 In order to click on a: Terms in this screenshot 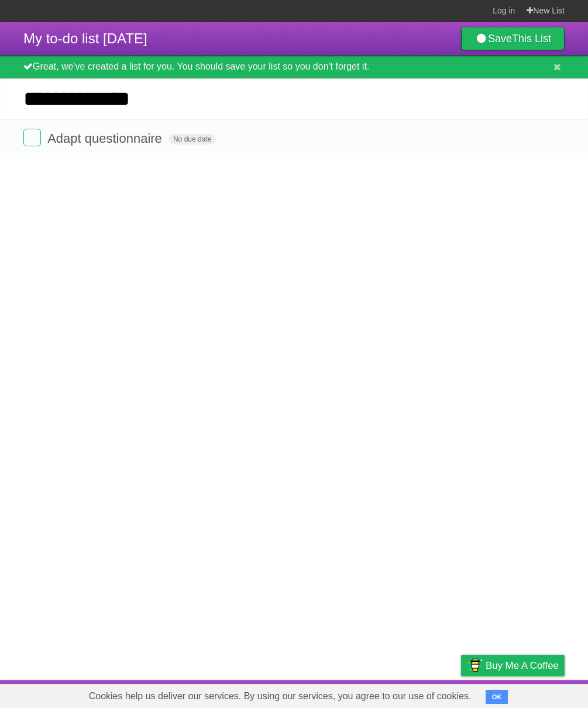, I will do `click(419, 694)`.